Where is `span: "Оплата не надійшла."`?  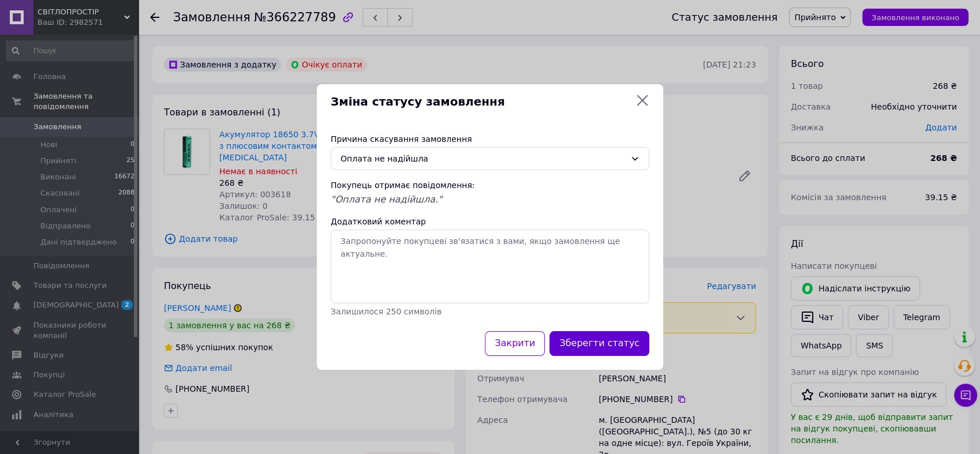 span: "Оплата не надійшла." is located at coordinates (386, 199).